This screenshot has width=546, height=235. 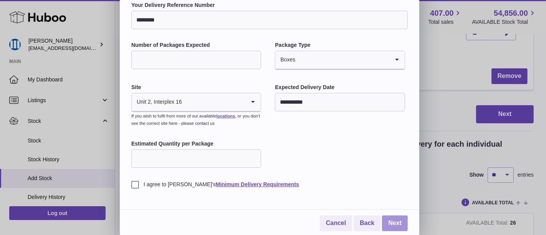 What do you see at coordinates (367, 223) in the screenshot?
I see `a: Back` at bounding box center [367, 223].